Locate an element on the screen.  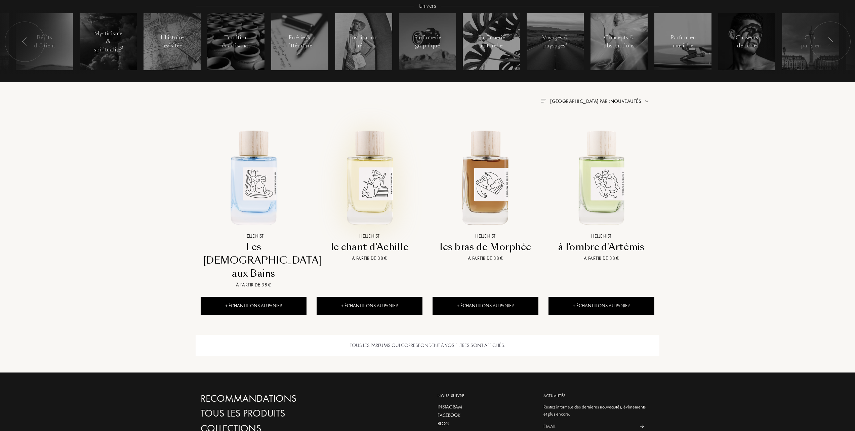
a: Blog is located at coordinates (486, 424).